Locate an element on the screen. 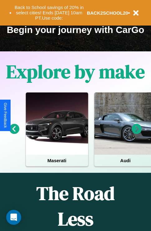 This screenshot has height=231, width=151. div: Open Intercom Messenger is located at coordinates (14, 217).